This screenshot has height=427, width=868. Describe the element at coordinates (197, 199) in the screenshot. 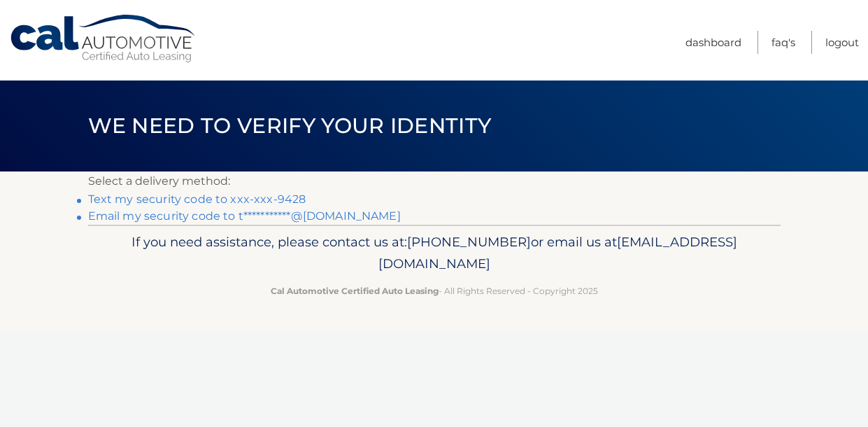

I see `a: Text my security code to xxx-xxx-9428` at that location.